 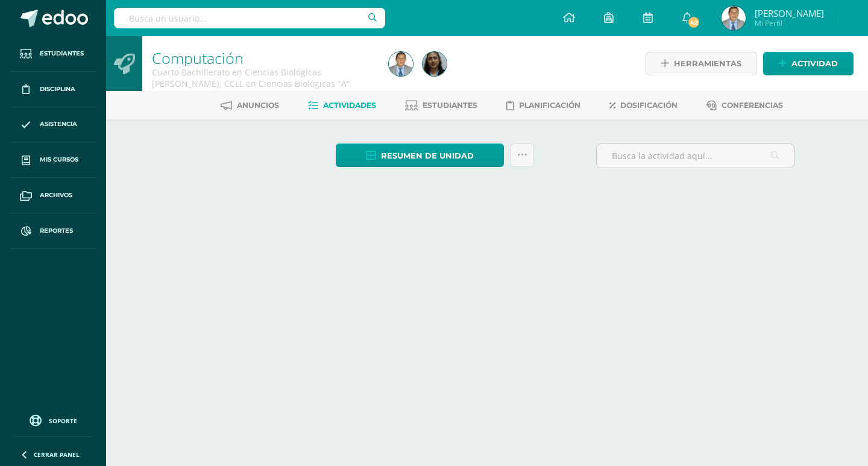 What do you see at coordinates (57, 455) in the screenshot?
I see `span: Cerrar panel` at bounding box center [57, 455].